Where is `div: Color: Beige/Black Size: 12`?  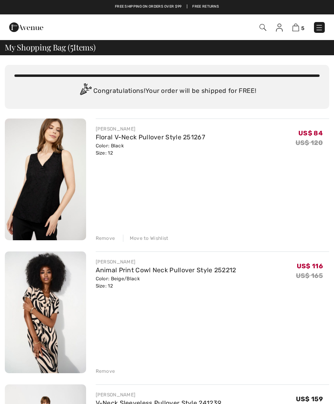
div: Color: Beige/Black Size: 12 is located at coordinates (166, 282).